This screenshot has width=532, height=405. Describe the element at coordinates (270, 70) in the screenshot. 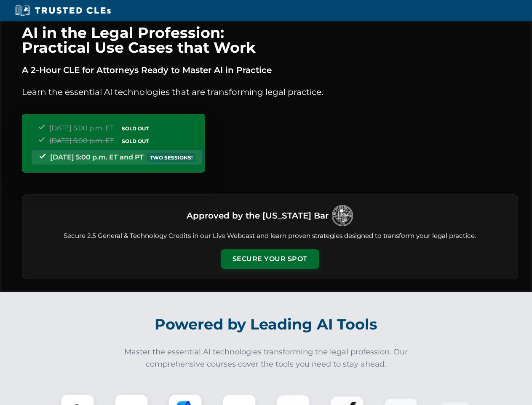

I see `p: A 2-Hour CLE for Attorneys Ready to Master AI in Practice` at that location.